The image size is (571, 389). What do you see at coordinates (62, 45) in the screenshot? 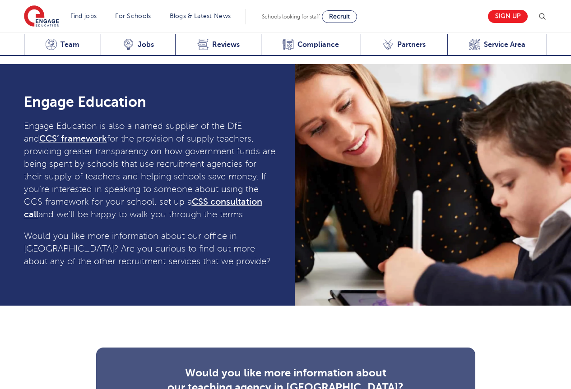
I see `a: Team` at bounding box center [62, 45].